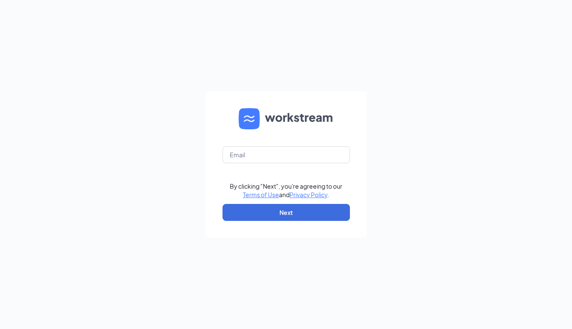 This screenshot has width=572, height=329. What do you see at coordinates (286, 155) in the screenshot?
I see `input: Email` at bounding box center [286, 155].